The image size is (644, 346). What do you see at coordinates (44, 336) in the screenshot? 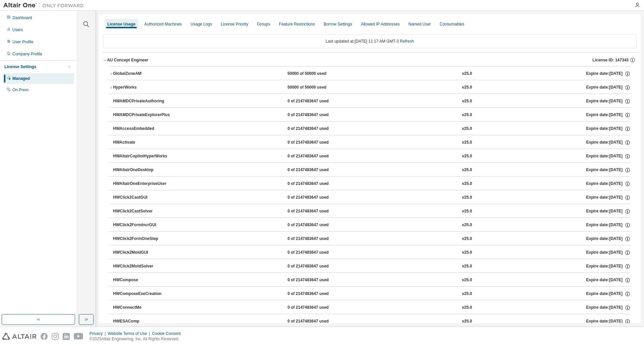
I see `img: facebook.svg` at bounding box center [44, 336].